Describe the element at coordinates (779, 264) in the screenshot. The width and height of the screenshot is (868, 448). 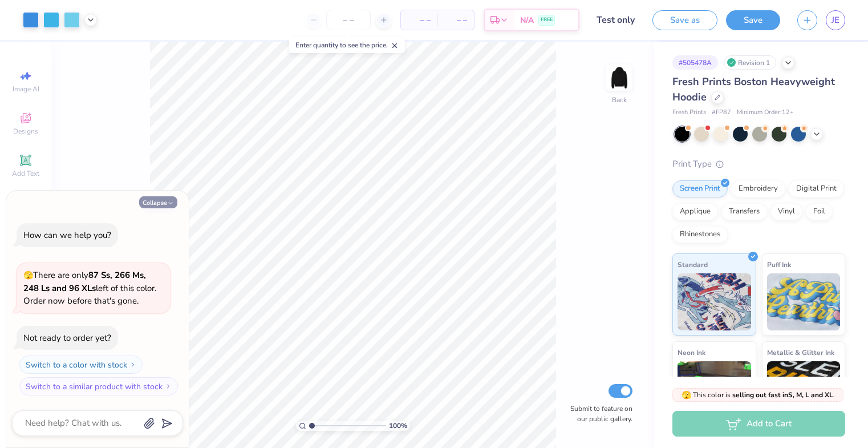
I see `span: Puff Ink` at that location.